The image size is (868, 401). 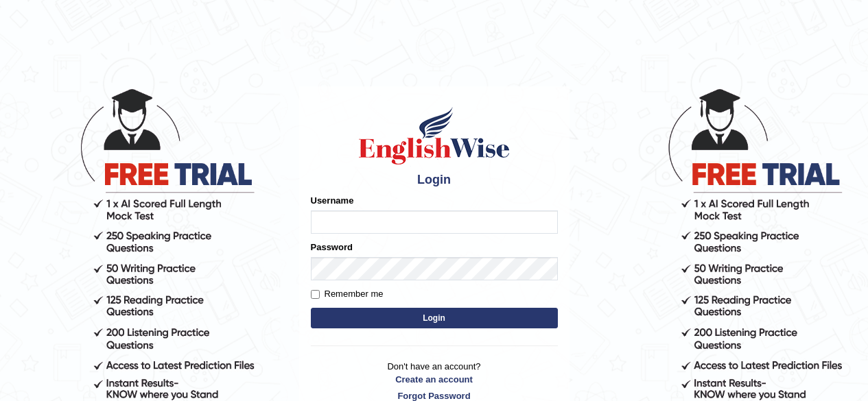 I want to click on input: Remember me, so click(x=315, y=294).